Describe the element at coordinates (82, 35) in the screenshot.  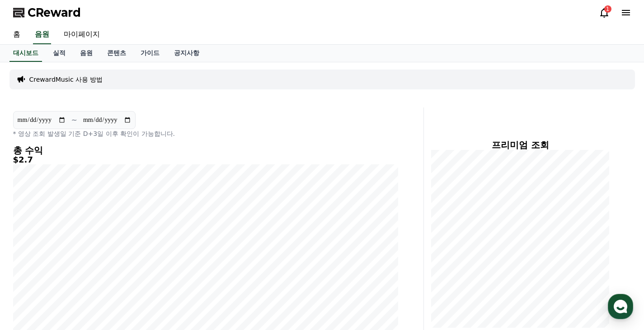
I see `a: 마이페이지` at that location.